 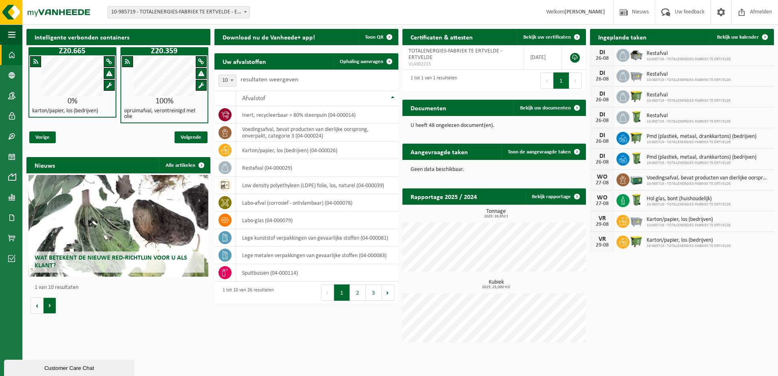 What do you see at coordinates (432, 81) in the screenshot?
I see `div: 1 tot 1 van 1 resultaten` at bounding box center [432, 81].